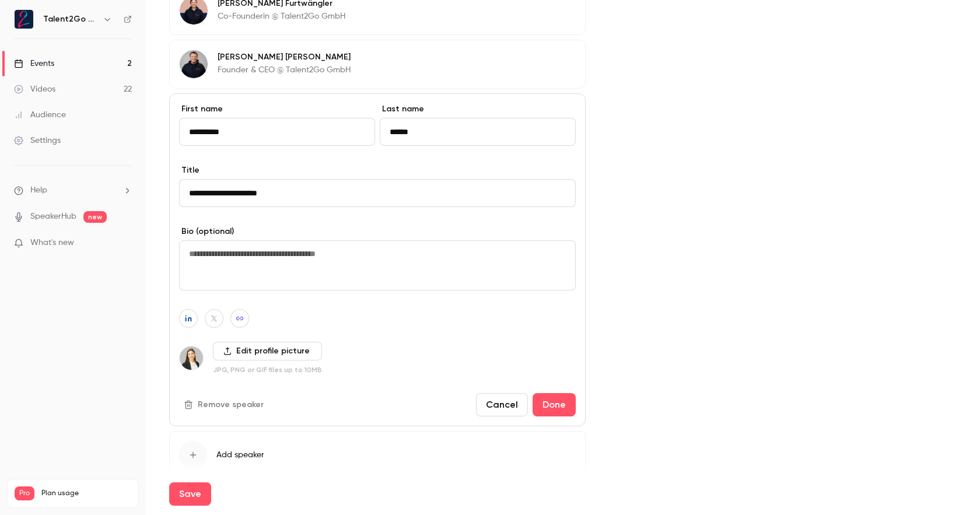 Image resolution: width=980 pixels, height=515 pixels. Describe the element at coordinates (24, 20) in the screenshot. I see `img: Talent2Go GmbH` at that location.